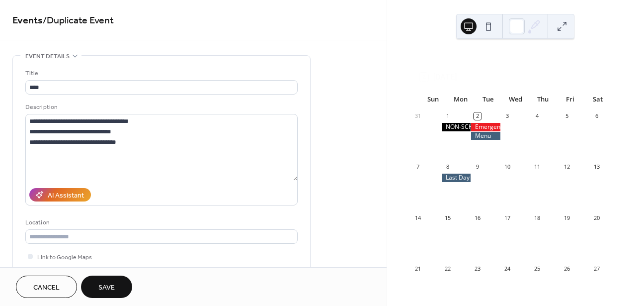 The height and width of the screenshot is (306, 644). Describe the element at coordinates (507, 218) in the screenshot. I see `div: 17` at that location.